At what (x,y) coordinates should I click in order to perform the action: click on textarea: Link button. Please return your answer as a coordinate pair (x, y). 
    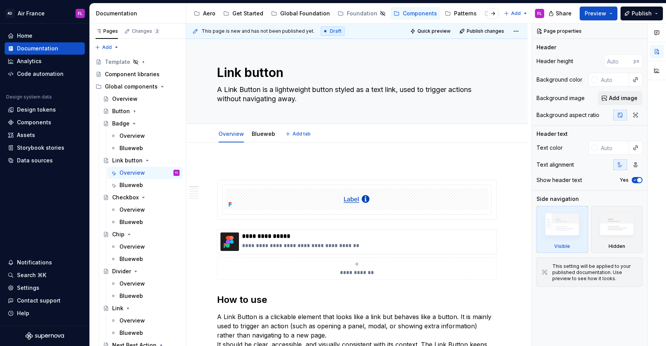
    Looking at the image, I should click on (355, 73).